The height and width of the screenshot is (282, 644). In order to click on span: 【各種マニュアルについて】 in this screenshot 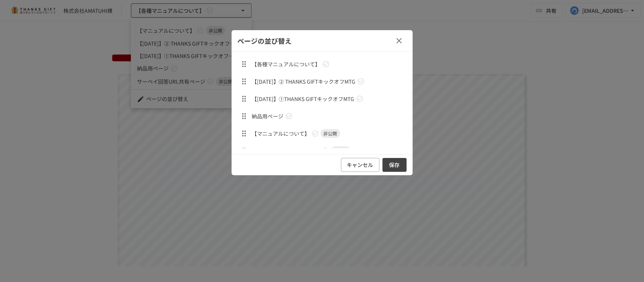, I will do `click(286, 64)`.